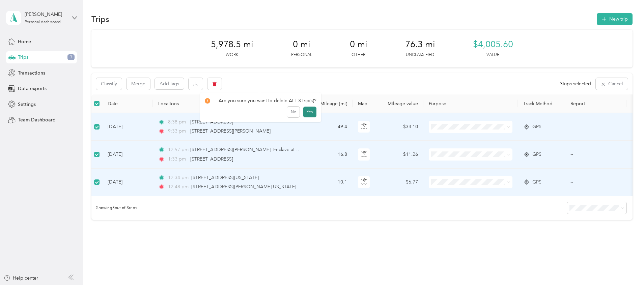  What do you see at coordinates (230, 104) in the screenshot?
I see `th: Locations` at bounding box center [230, 104].